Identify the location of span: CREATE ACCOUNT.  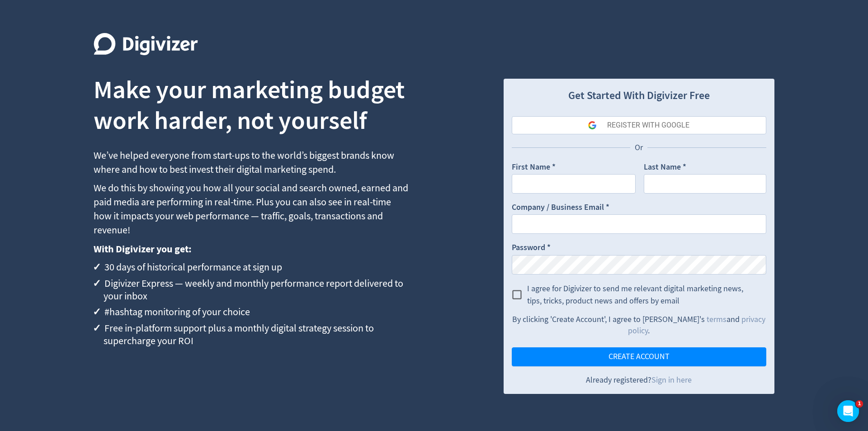
(639, 357).